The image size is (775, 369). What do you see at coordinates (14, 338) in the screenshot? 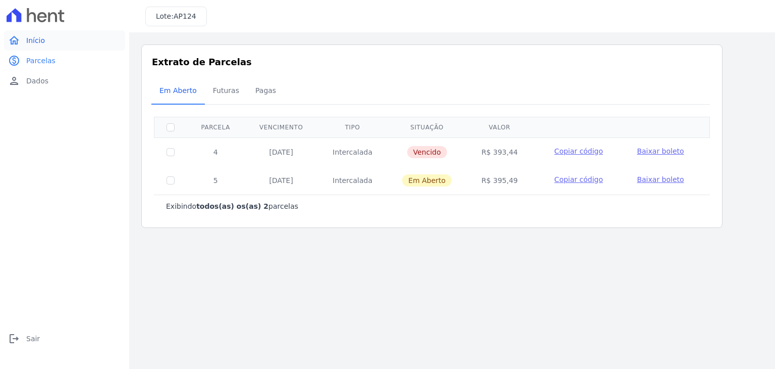
I see `i: logout` at bounding box center [14, 338].